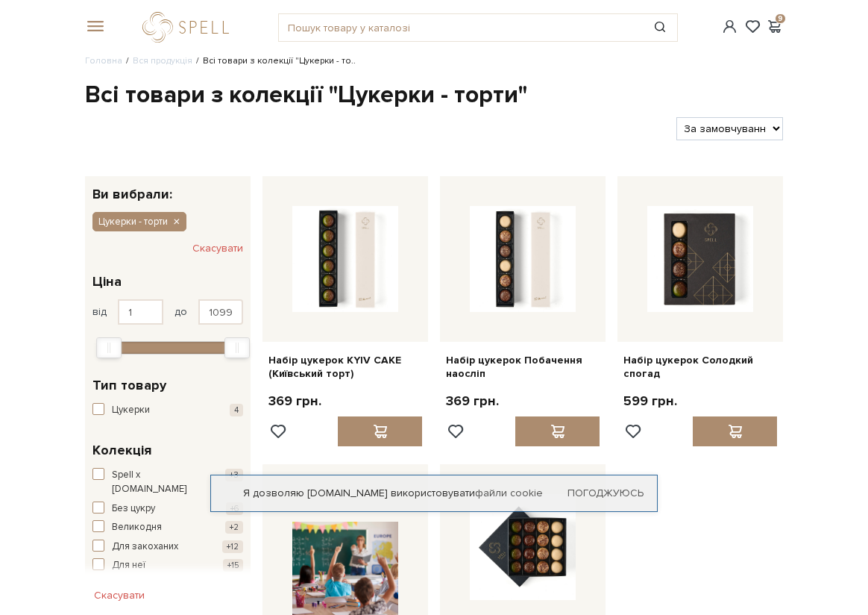  Describe the element at coordinates (461, 27) in the screenshot. I see `input: Пошук товару у каталозі` at that location.